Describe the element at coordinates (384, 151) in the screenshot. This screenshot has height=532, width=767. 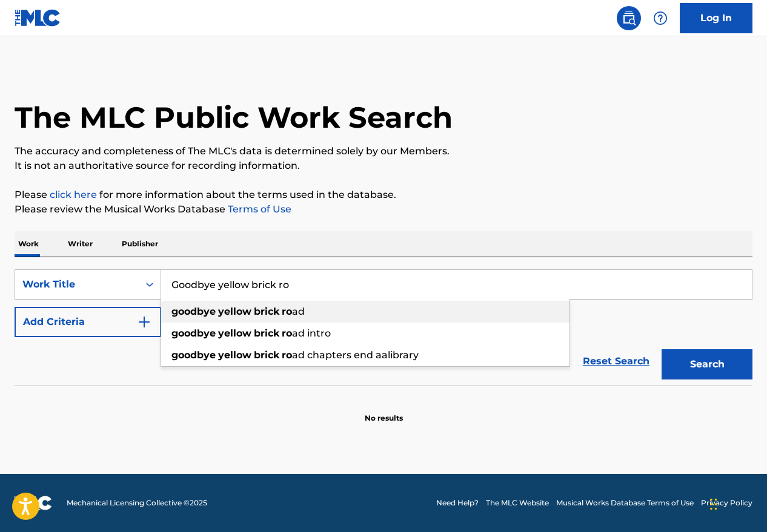
I see `p: The accuracy and completeness of The MLC's data is determined solely by our Members.` at that location.